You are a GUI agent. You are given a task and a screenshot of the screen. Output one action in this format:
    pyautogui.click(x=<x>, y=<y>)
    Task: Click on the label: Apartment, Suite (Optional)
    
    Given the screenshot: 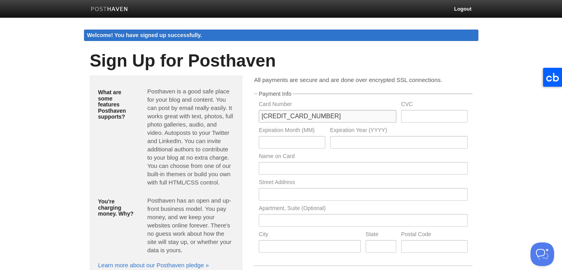 What is the action you would take?
    pyautogui.click(x=363, y=209)
    